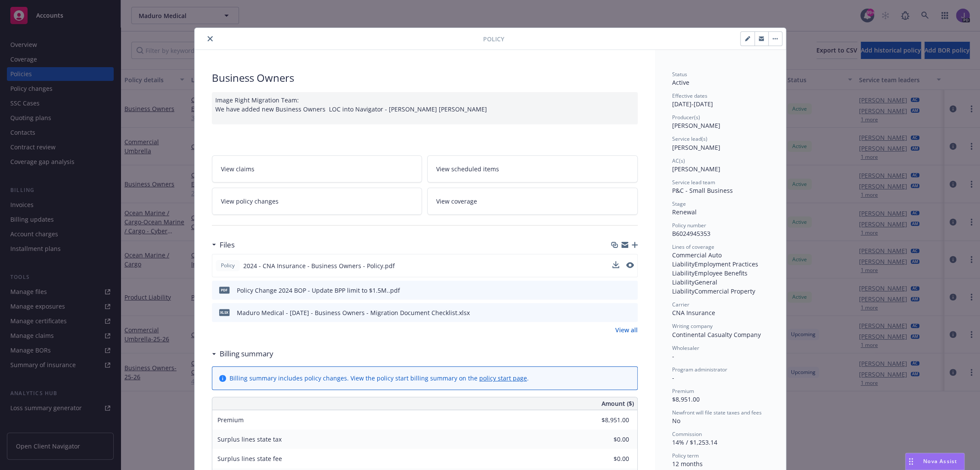  I want to click on div: Billing summary, so click(242, 354).